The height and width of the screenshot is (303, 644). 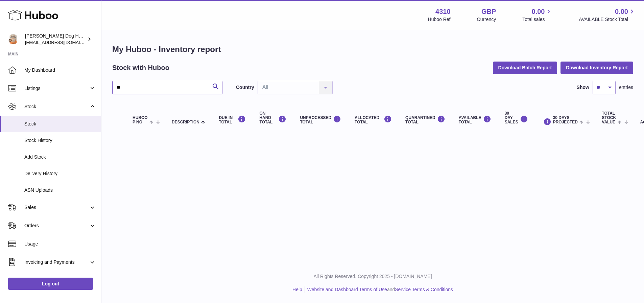 I want to click on div: 30 DAY SALES, so click(x=516, y=118).